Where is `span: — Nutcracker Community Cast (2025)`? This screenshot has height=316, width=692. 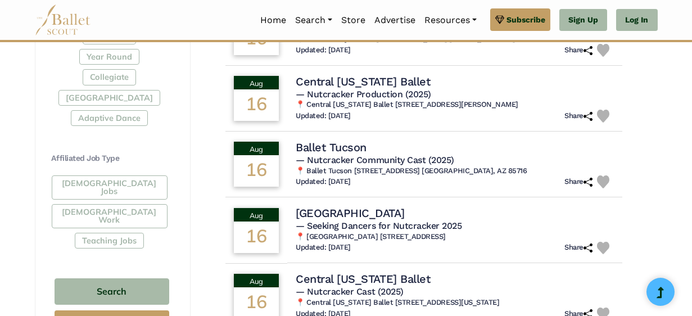 span: — Nutcracker Community Cast (2025) is located at coordinates (375, 160).